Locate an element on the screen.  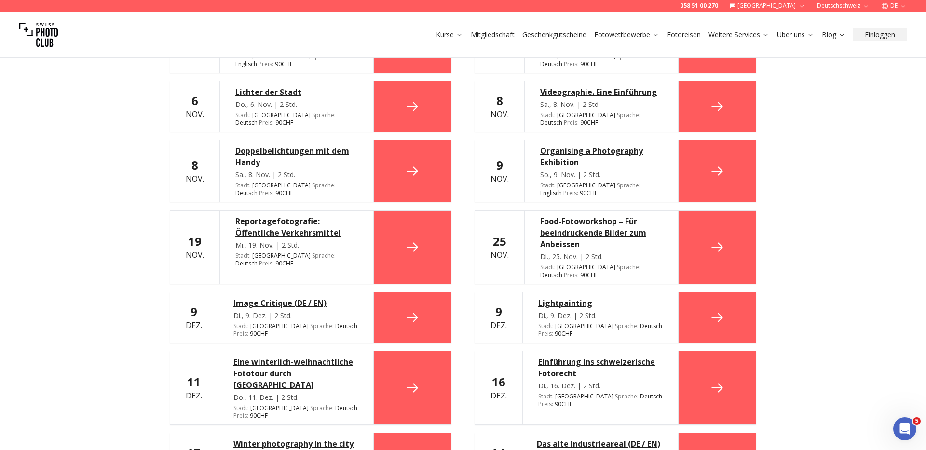
b: 11 is located at coordinates (194, 382).